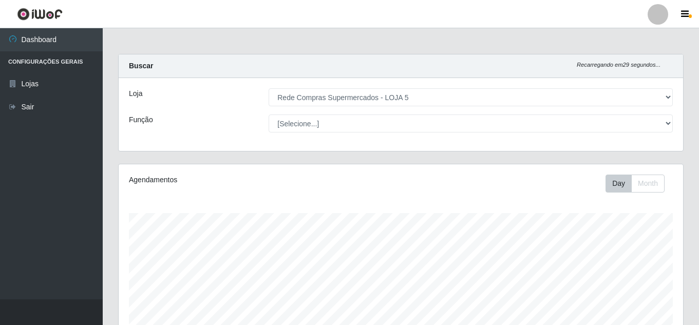 This screenshot has width=699, height=325. Describe the element at coordinates (619, 65) in the screenshot. I see `i: Recarregando em 29 segundos...` at that location.